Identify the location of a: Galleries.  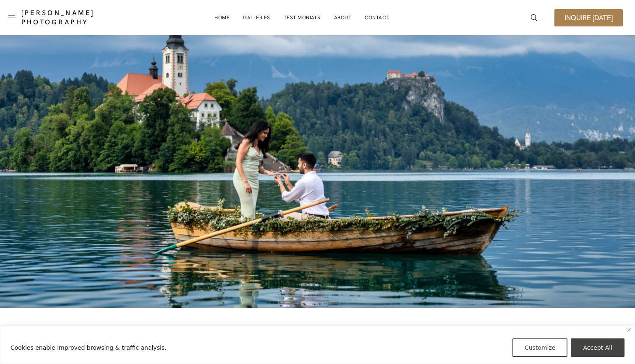
(257, 18).